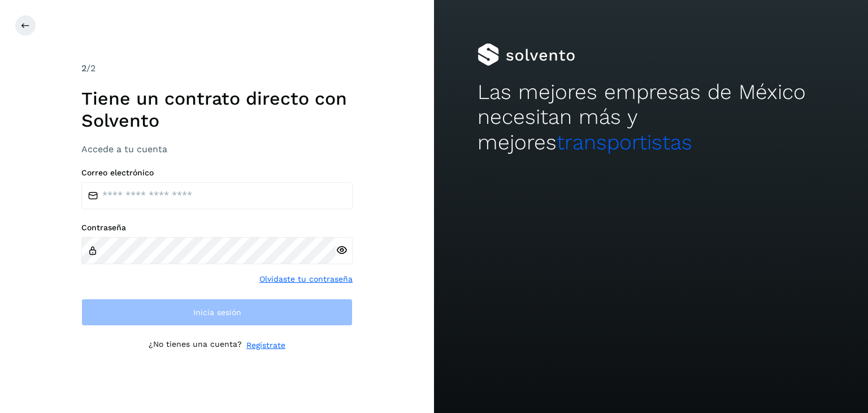  Describe the element at coordinates (625, 142) in the screenshot. I see `span: transportistas` at that location.